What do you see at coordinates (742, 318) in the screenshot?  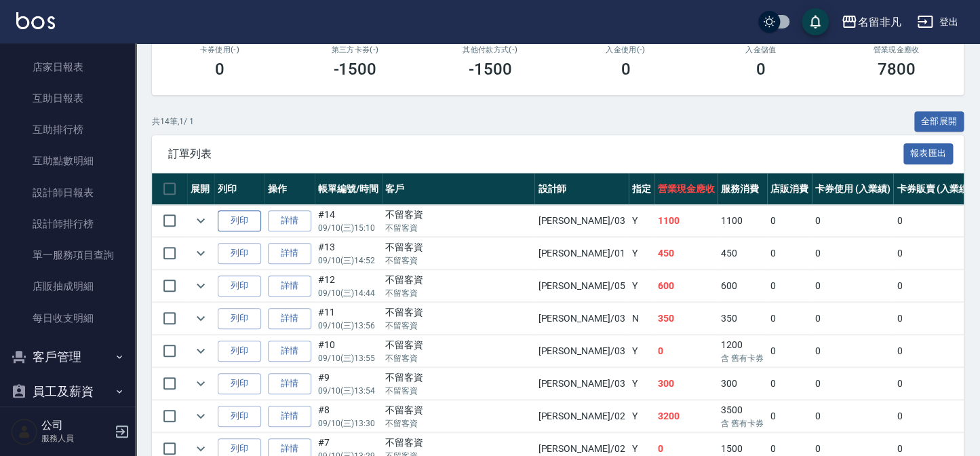 I see `td: 350` at bounding box center [742, 318].